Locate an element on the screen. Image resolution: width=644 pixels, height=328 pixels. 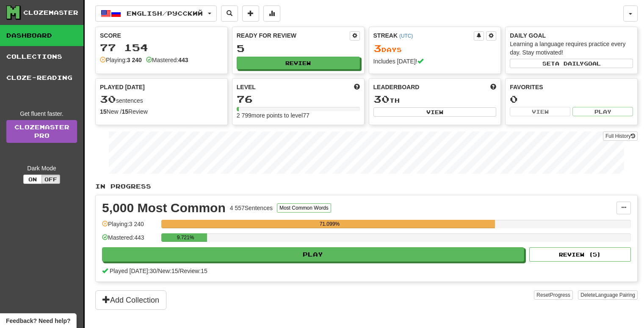
div: 5,000 Most Common is located at coordinates (164, 209).